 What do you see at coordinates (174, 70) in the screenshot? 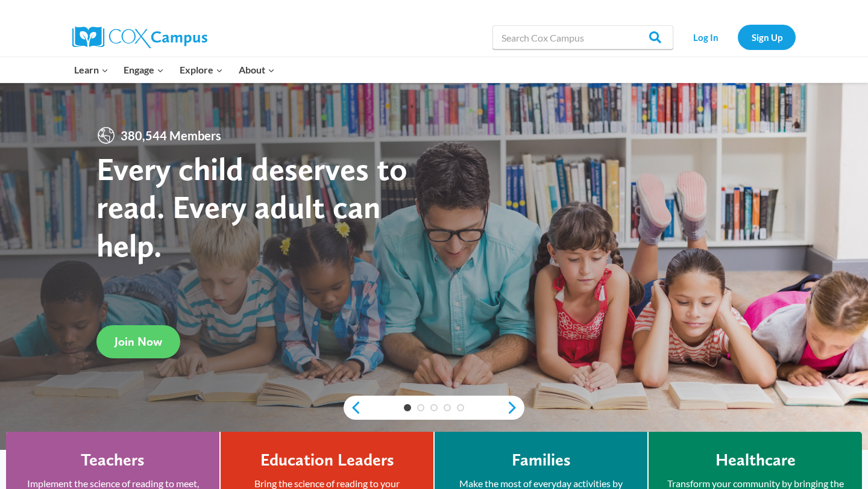
I see `nav: Primary Navigation` at bounding box center [174, 70].